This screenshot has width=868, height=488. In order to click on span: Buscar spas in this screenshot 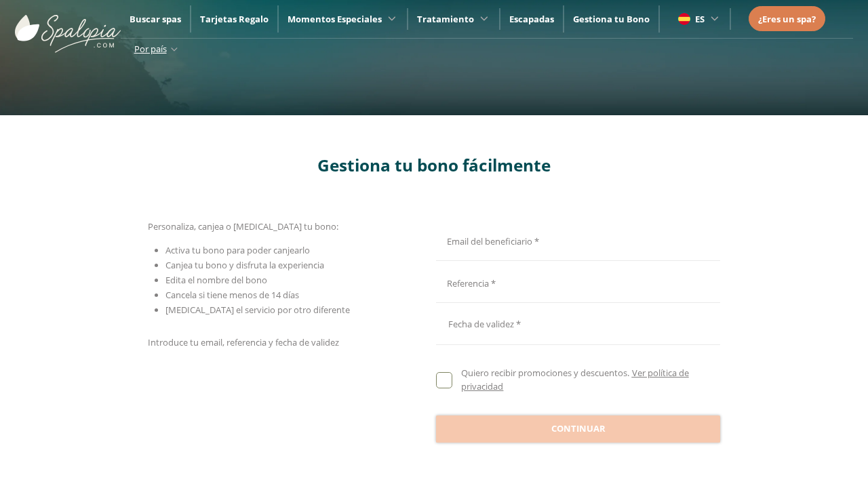, I will do `click(155, 19)`.